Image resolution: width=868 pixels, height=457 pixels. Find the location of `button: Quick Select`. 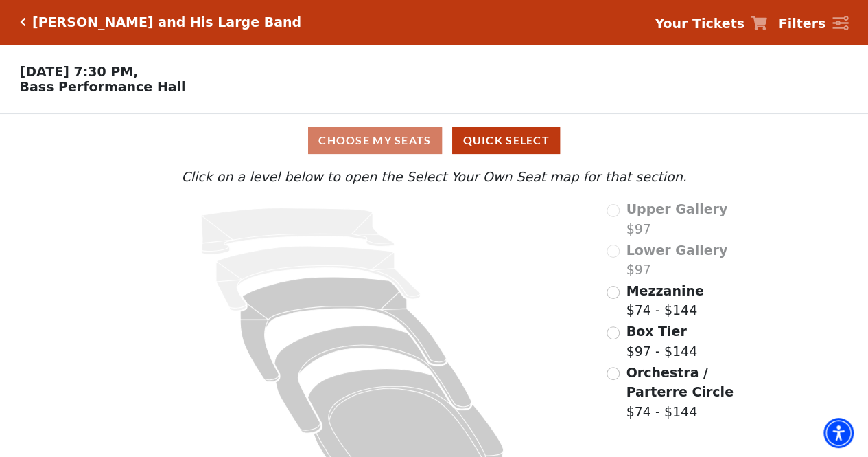

button: Quick Select is located at coordinates (506, 140).